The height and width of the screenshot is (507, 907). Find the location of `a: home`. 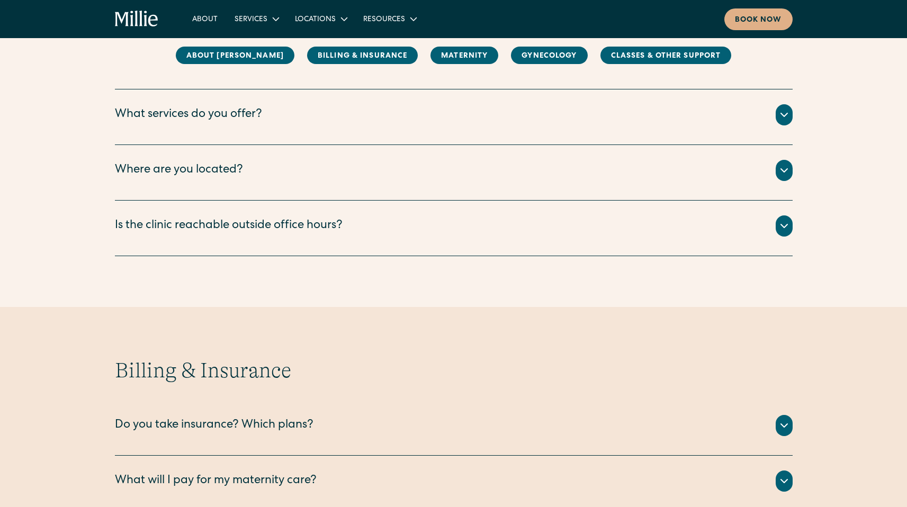

a: home is located at coordinates (137, 19).